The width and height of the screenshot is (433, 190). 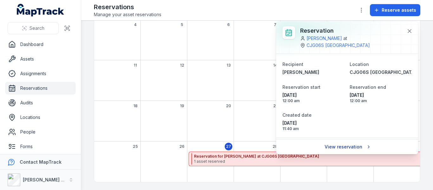 I want to click on span: 6, so click(x=228, y=25).